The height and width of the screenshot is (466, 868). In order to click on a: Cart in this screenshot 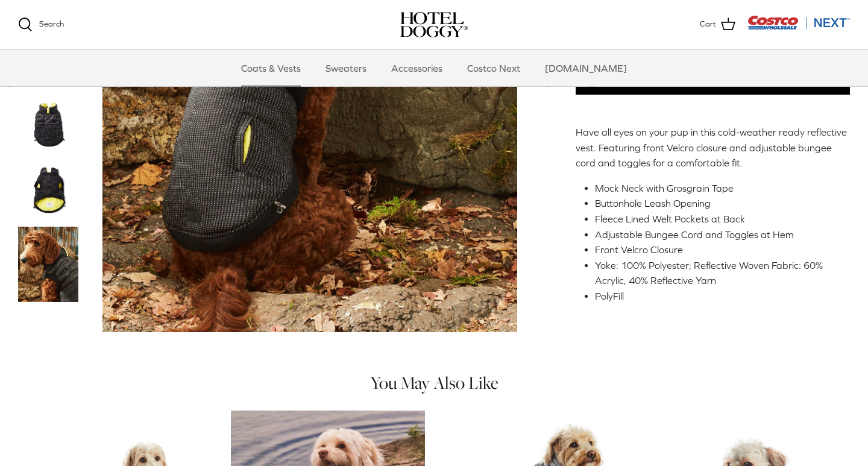, I will do `click(718, 24)`.